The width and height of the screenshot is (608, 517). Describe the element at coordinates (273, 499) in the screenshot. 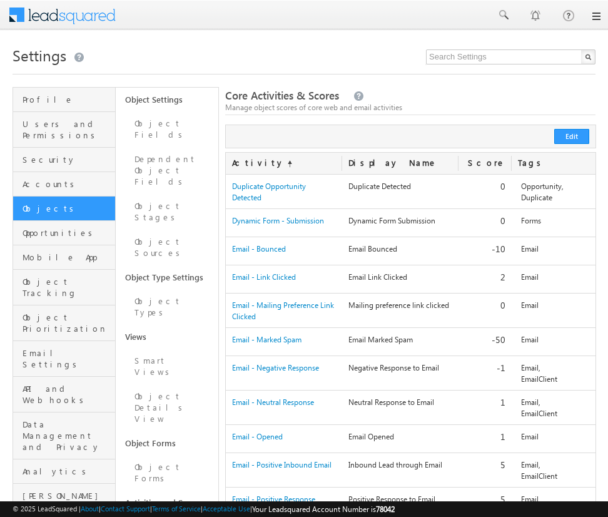

I see `a: Email - Positive Response` at that location.